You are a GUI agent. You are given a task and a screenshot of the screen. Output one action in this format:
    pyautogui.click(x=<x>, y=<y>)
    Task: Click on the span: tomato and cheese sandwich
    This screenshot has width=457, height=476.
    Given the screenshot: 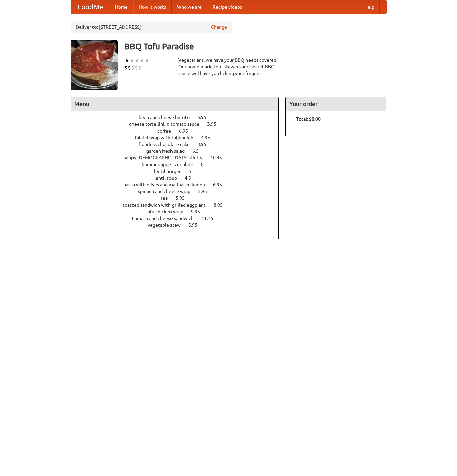 What is the action you would take?
    pyautogui.click(x=166, y=218)
    